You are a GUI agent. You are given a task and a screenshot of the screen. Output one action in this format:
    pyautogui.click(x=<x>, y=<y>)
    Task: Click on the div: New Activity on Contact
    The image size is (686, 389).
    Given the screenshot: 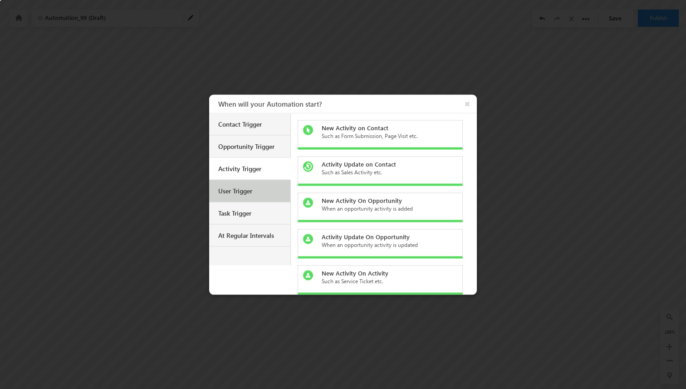 What is the action you would take?
    pyautogui.click(x=386, y=128)
    